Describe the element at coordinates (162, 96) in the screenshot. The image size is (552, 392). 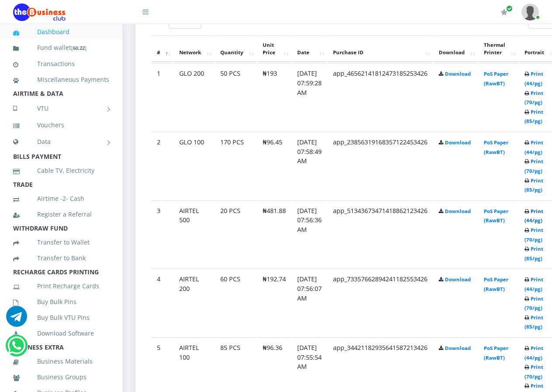
I see `td: 1` at that location.